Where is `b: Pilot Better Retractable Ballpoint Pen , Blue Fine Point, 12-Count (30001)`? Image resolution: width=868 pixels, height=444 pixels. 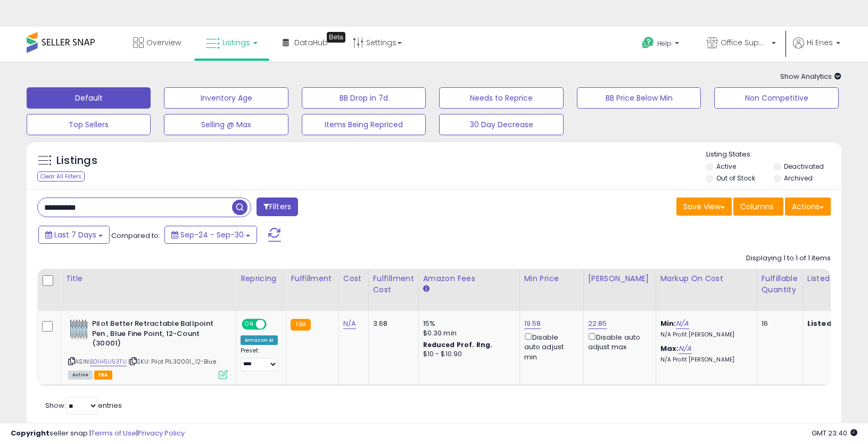
b: Pilot Better Retractable Ballpoint Pen , Blue Fine Point, 12-Count (30001) is located at coordinates (157, 334).